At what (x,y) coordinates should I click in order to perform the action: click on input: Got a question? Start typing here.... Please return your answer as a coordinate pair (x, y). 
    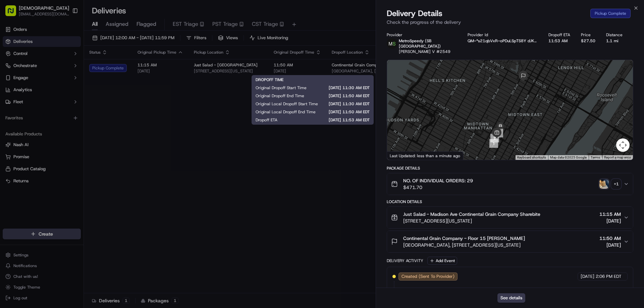
    Looking at the image, I should click on (69, 47).